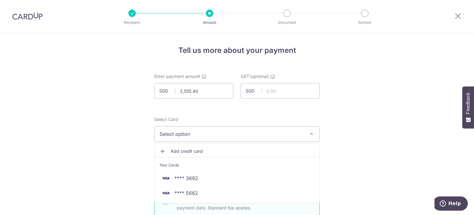  I want to click on p: Review, so click(365, 23).